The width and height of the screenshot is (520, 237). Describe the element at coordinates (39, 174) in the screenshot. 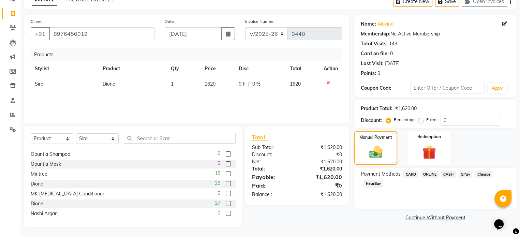

I see `div: Mintree` at that location.